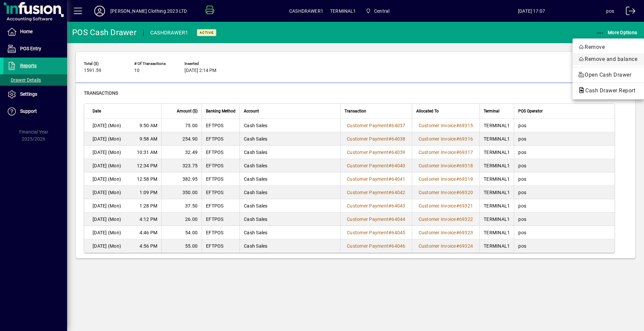  Describe the element at coordinates (608, 47) in the screenshot. I see `span: Remove` at that location.